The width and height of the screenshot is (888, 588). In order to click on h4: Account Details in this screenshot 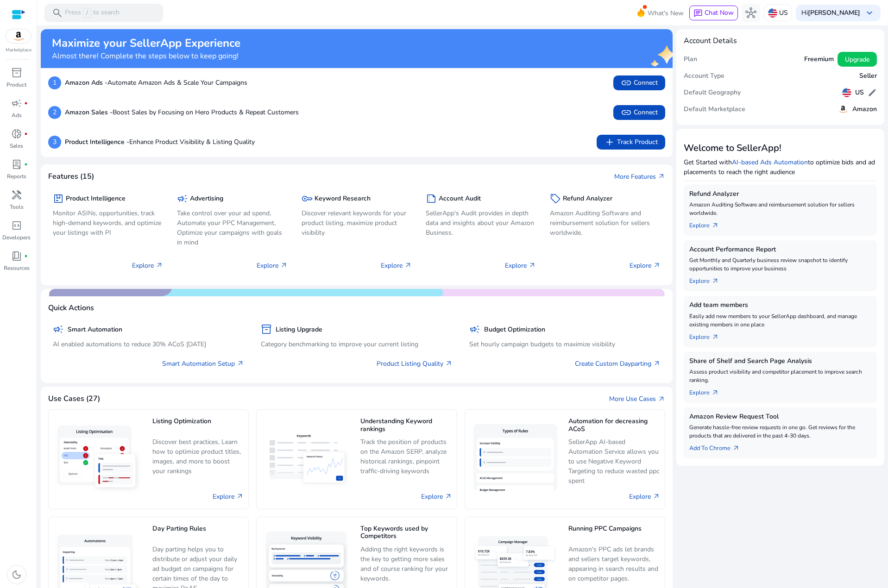, I will do `click(710, 41)`.